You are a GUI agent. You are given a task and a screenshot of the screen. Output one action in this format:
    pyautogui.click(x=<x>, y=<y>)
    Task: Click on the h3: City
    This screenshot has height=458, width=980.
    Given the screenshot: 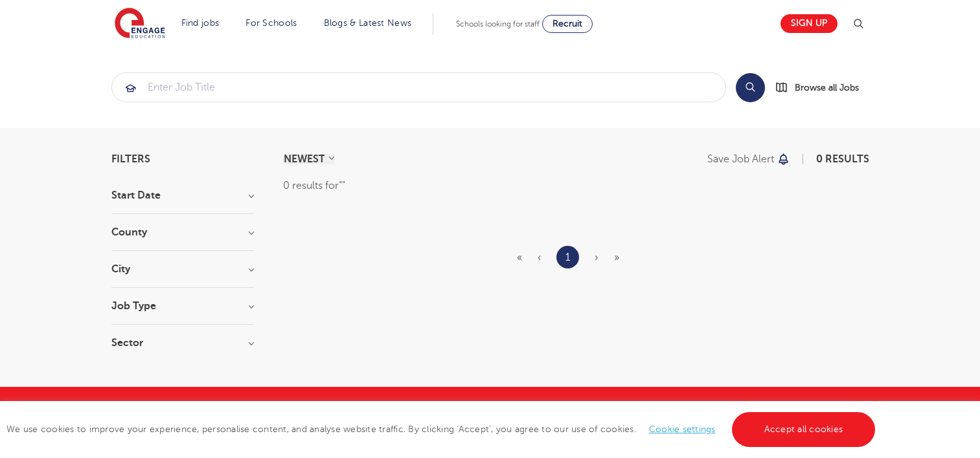 What is the action you would take?
    pyautogui.click(x=183, y=269)
    